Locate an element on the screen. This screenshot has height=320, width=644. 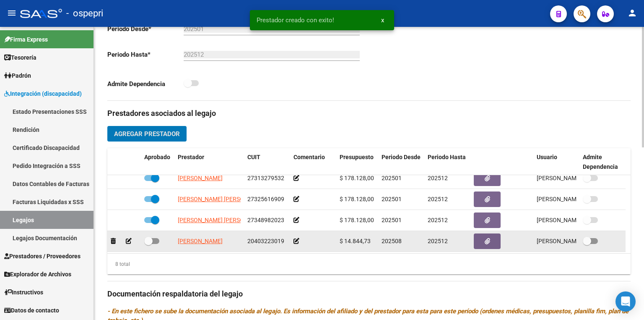
span: Aprobado is located at coordinates (157, 157).